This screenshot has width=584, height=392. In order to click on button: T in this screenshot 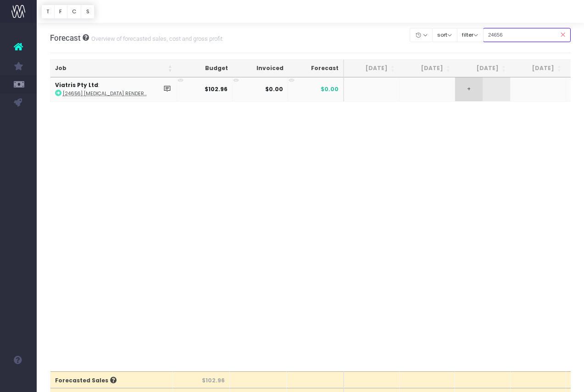, I will do `click(48, 12)`.